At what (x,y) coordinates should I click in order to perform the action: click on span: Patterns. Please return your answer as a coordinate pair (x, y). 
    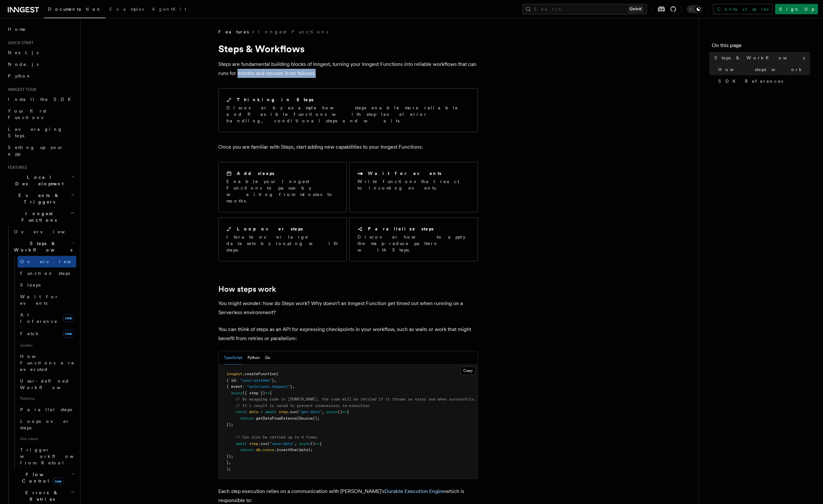
    Looking at the image, I should click on (47, 399).